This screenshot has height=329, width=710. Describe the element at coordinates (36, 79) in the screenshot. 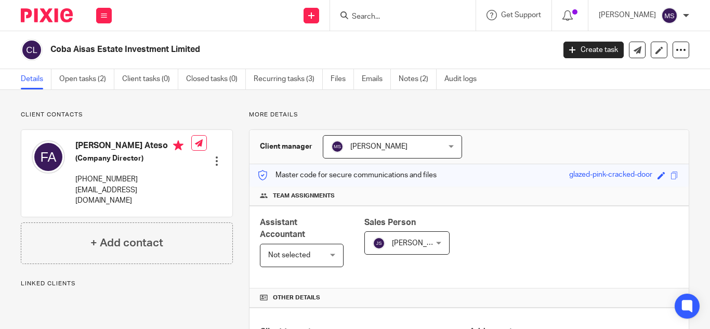

I see `a: Details` at that location.